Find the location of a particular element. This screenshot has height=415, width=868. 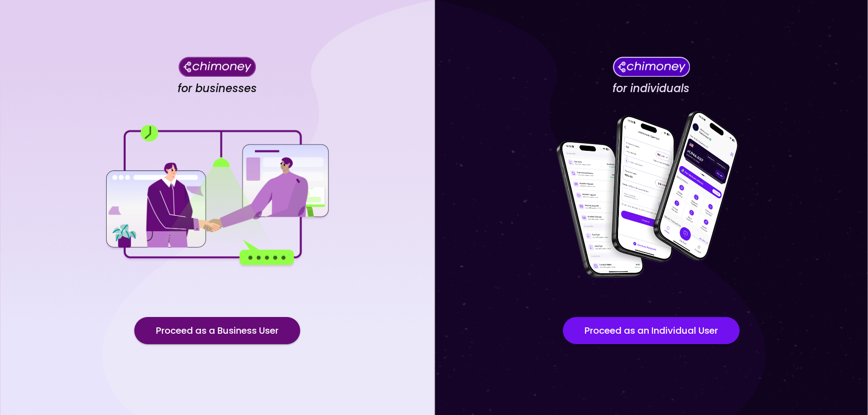

img: for businesses is located at coordinates (217, 196).